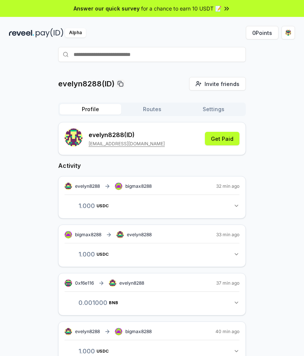 The image size is (304, 356). I want to click on button: Get Paid, so click(222, 139).